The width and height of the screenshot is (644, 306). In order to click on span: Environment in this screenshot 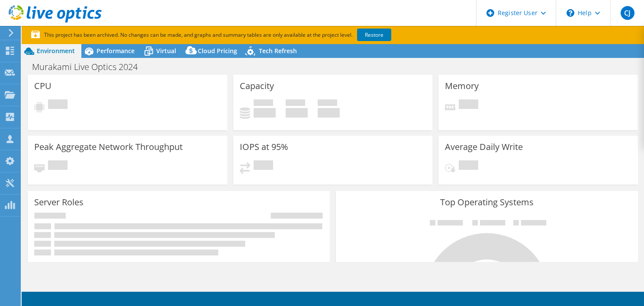, I will do `click(56, 50)`.